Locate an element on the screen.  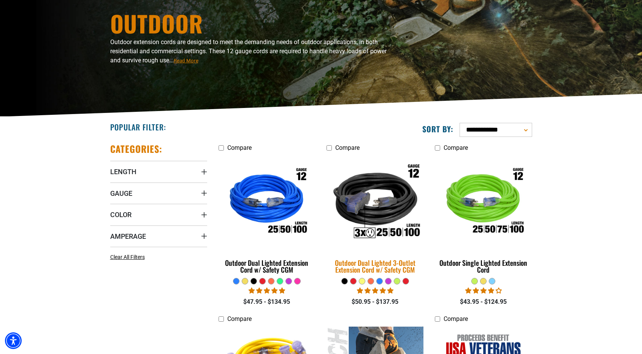
summary: Amperage is located at coordinates (159, 236).